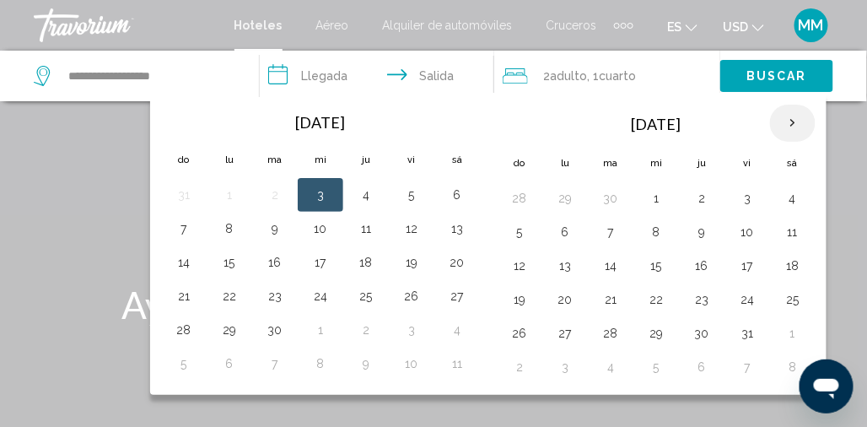 Image resolution: width=867 pixels, height=427 pixels. I want to click on span: Alquiler de automóviles, so click(448, 25).